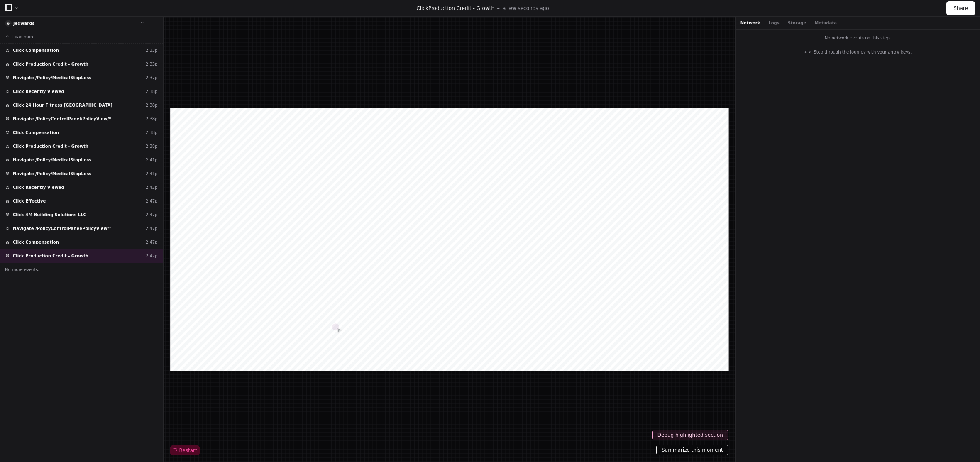 The height and width of the screenshot is (462, 980). I want to click on button: Network, so click(751, 23).